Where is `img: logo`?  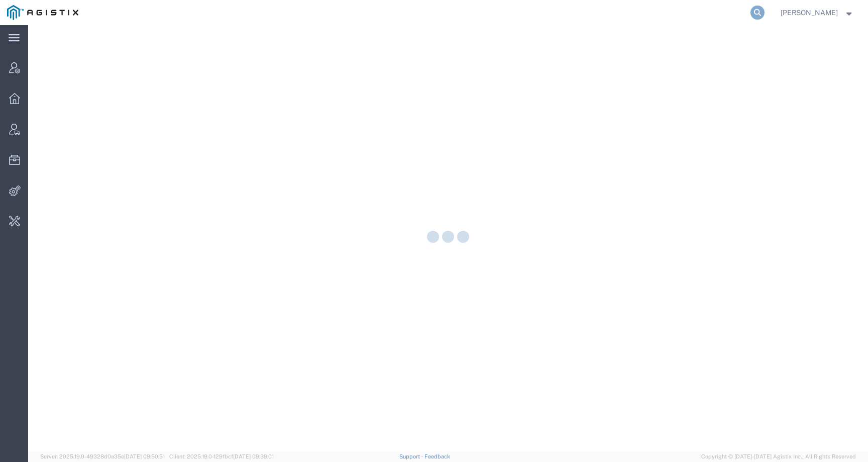 img: logo is located at coordinates (43, 12).